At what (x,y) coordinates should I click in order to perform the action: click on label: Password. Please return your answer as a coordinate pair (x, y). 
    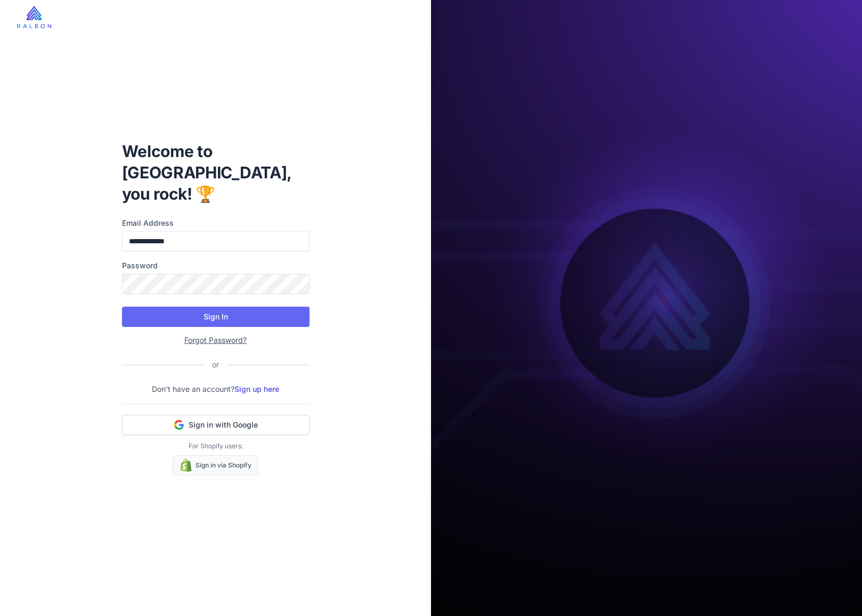
    Looking at the image, I should click on (216, 266).